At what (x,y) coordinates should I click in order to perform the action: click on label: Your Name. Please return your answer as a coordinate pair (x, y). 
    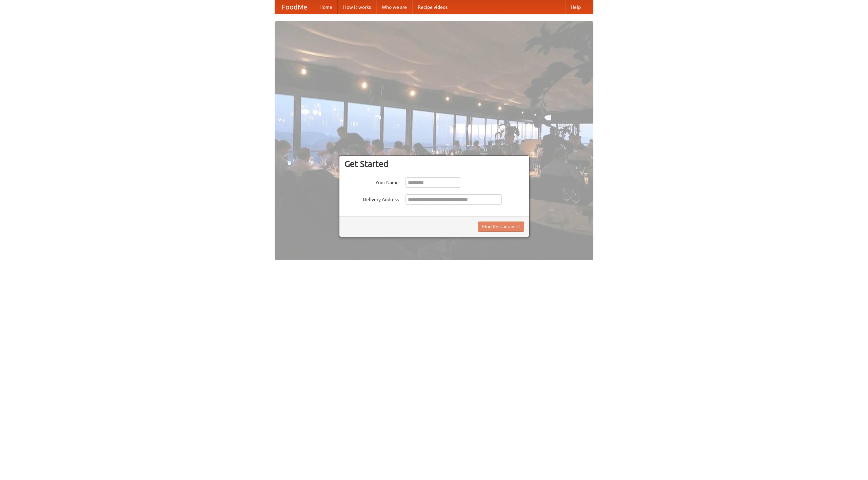
    Looking at the image, I should click on (372, 182).